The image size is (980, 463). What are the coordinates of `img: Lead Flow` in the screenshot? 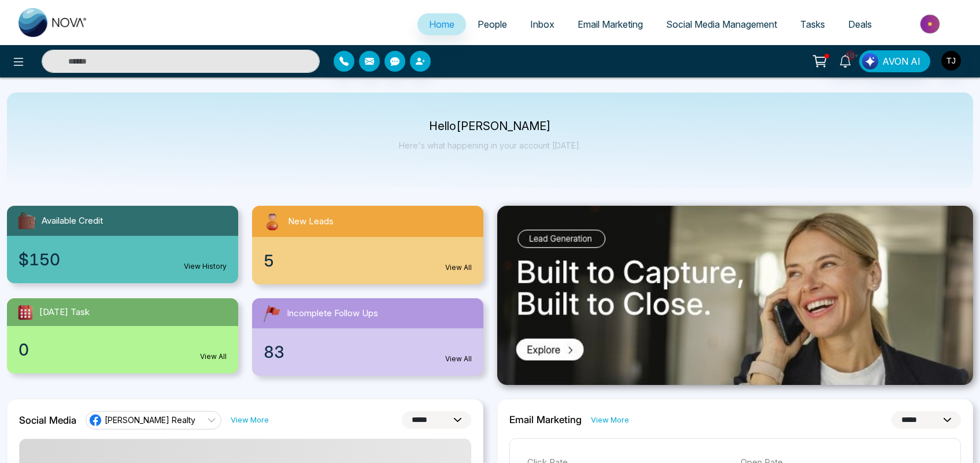 It's located at (870, 61).